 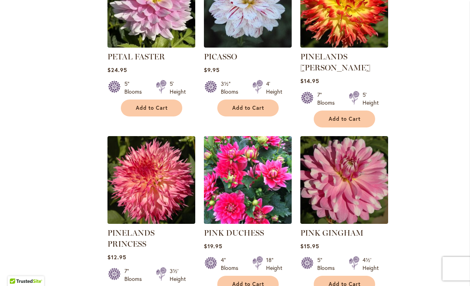 What do you see at coordinates (310, 246) in the screenshot?
I see `span: $15.95` at bounding box center [310, 246].